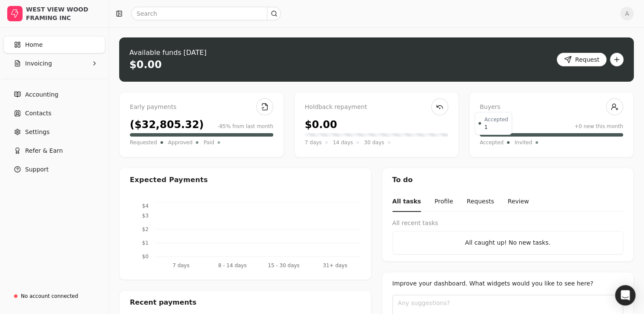 The height and width of the screenshot is (314, 644). I want to click on tspan: 31+ days, so click(335, 265).